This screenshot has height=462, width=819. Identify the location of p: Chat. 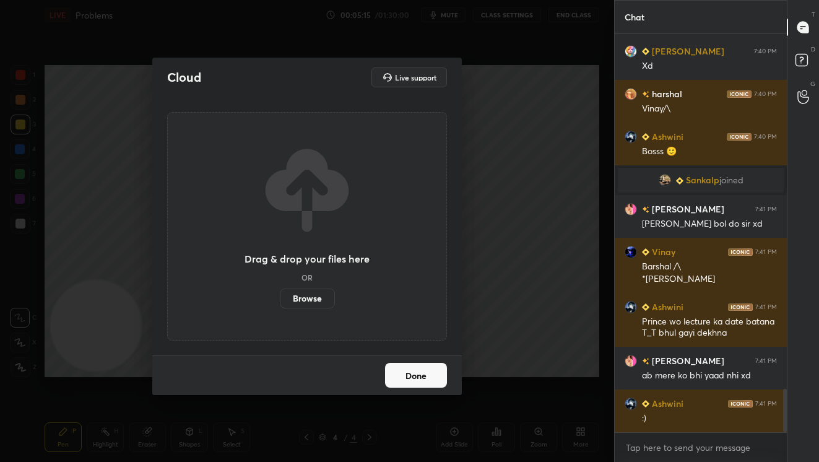
(634, 17).